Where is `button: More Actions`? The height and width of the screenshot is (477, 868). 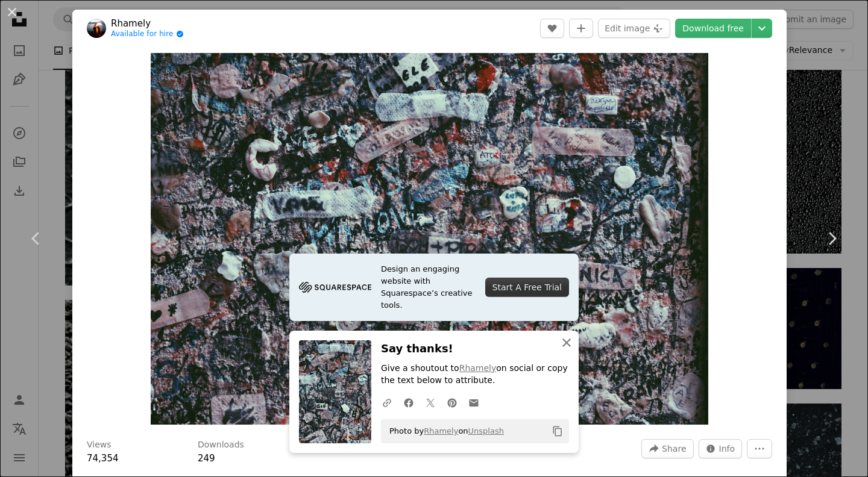 button: More Actions is located at coordinates (759, 449).